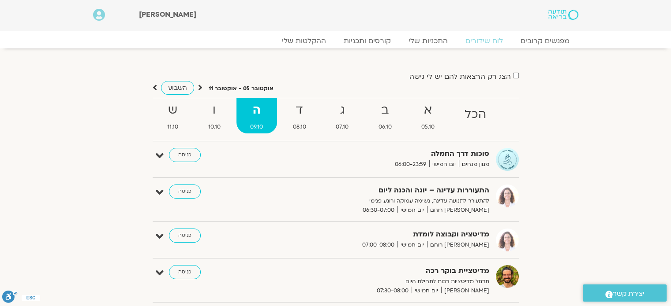  What do you see at coordinates (381, 235) in the screenshot?
I see `strong: מדיטציה וקבוצה לומדת` at bounding box center [381, 235].